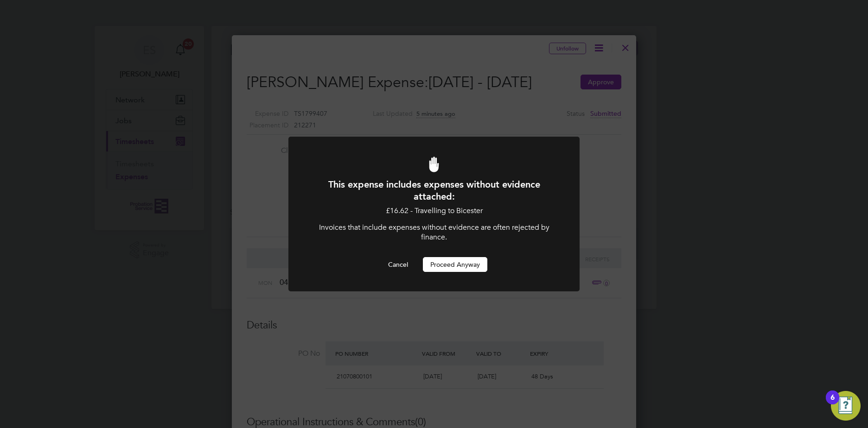 The height and width of the screenshot is (428, 868). Describe the element at coordinates (833, 404) in the screenshot. I see `div: 6` at that location.